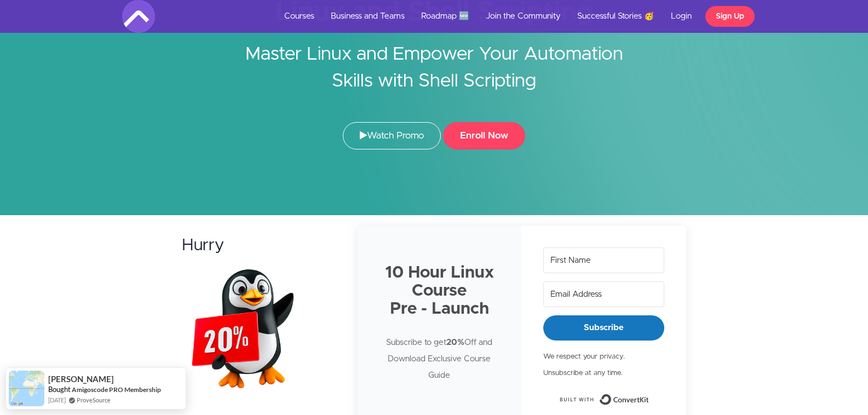  Describe the element at coordinates (26, 388) in the screenshot. I see `img: provesource social proof notification image` at that location.